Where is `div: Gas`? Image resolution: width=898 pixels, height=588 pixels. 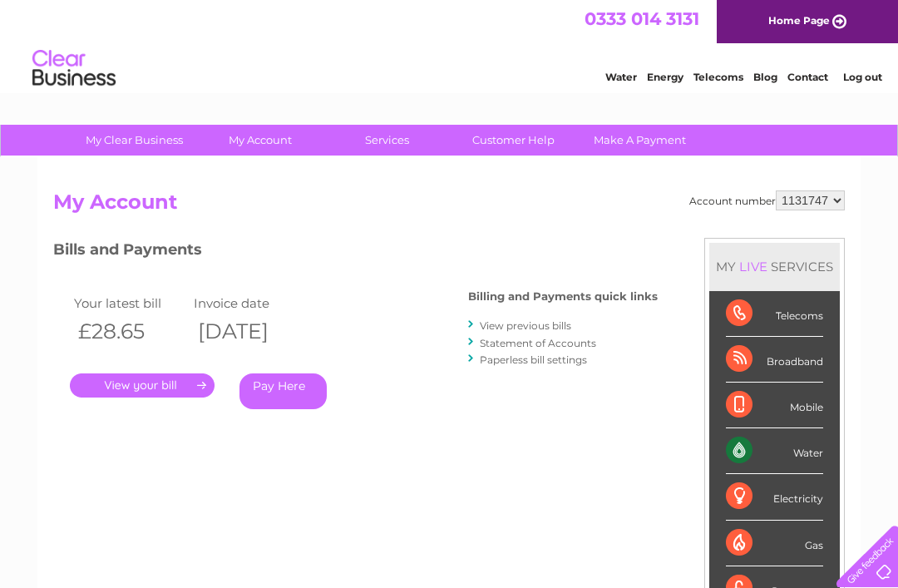 div: Gas is located at coordinates (774, 542).